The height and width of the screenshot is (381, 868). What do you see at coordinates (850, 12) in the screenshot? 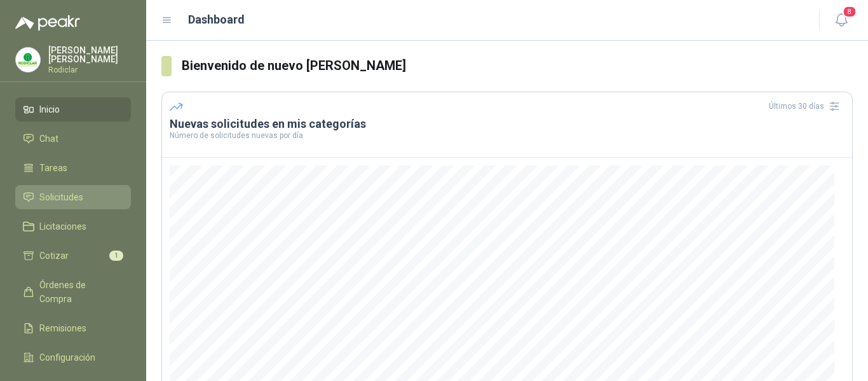
I see `span: 8` at bounding box center [850, 12].